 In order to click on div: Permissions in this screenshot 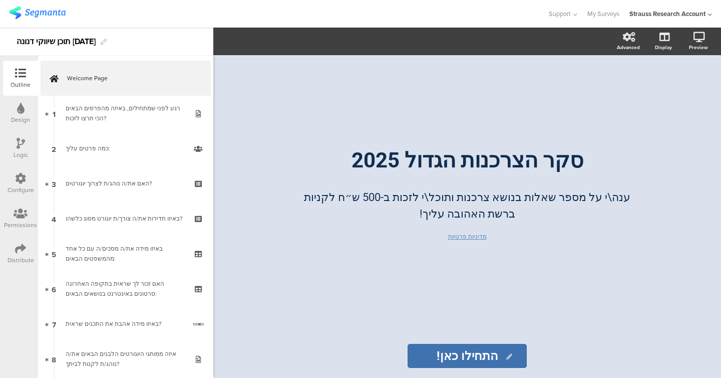, I will do `click(21, 225)`.